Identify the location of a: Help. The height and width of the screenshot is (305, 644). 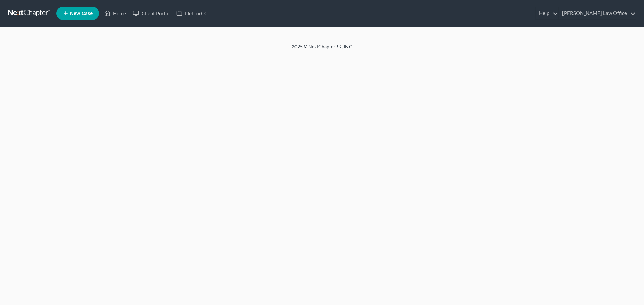
(547, 13).